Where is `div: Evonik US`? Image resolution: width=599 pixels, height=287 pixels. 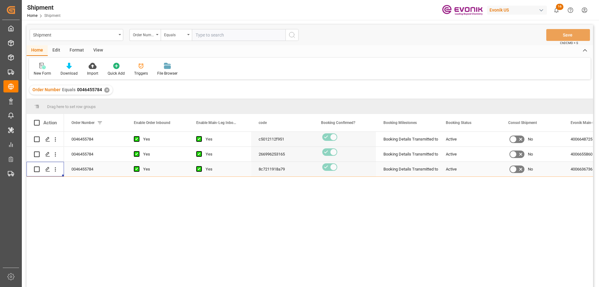
div: Evonik US is located at coordinates (517, 10).